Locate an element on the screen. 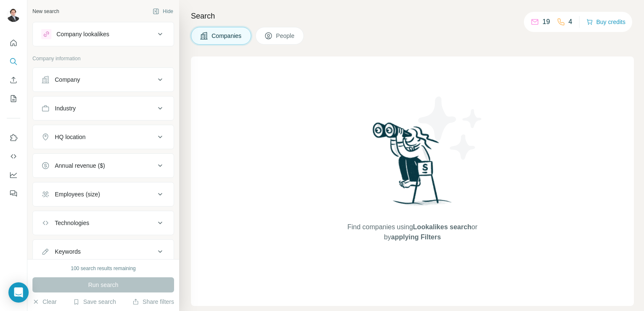  img: Avatar is located at coordinates (14, 15).